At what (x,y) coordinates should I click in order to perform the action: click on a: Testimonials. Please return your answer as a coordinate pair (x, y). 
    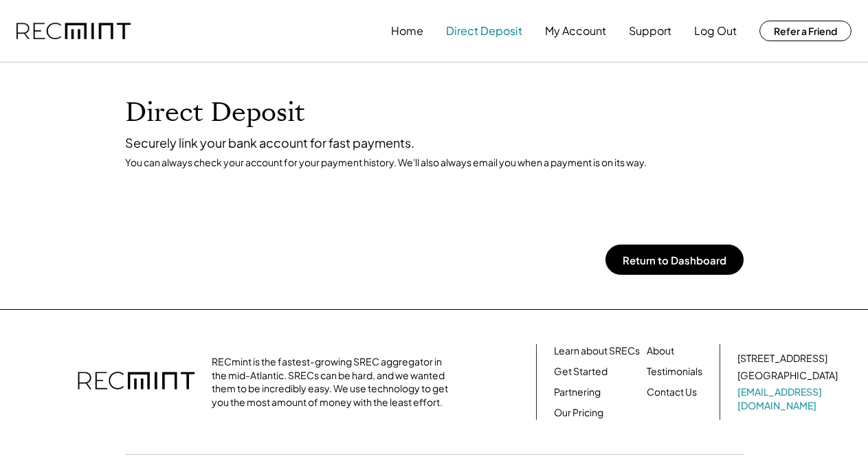
    Looking at the image, I should click on (674, 372).